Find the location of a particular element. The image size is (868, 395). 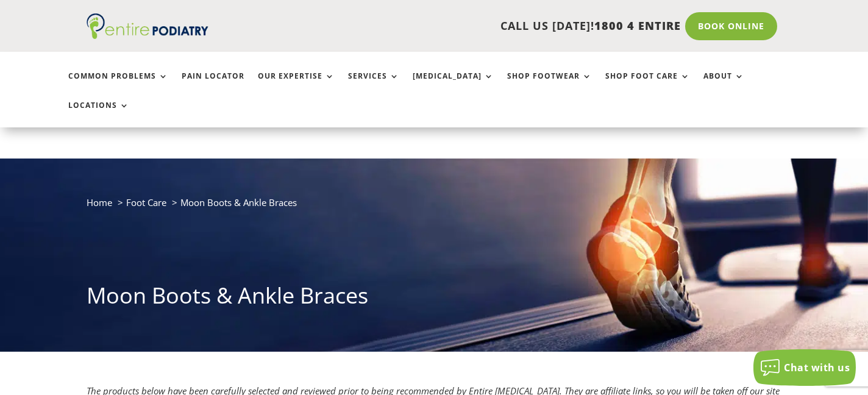

span: Home is located at coordinates (99, 203).